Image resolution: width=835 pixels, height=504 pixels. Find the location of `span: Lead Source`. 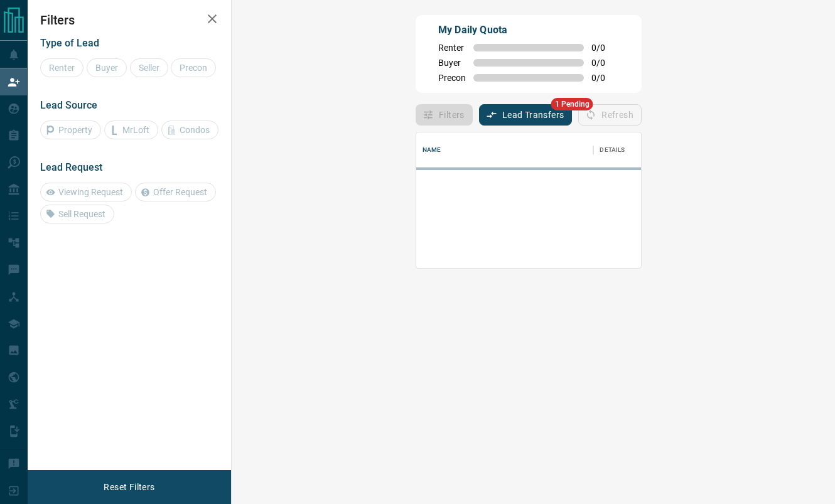

span: Lead Source is located at coordinates (68, 105).